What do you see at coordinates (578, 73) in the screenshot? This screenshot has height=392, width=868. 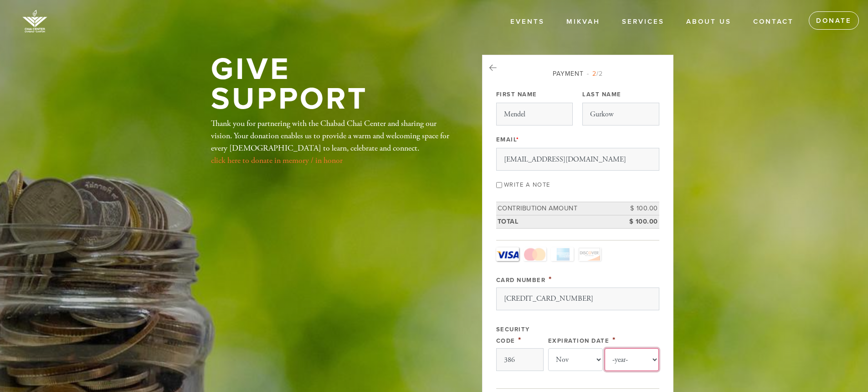 I see `div: Payment` at bounding box center [578, 73].